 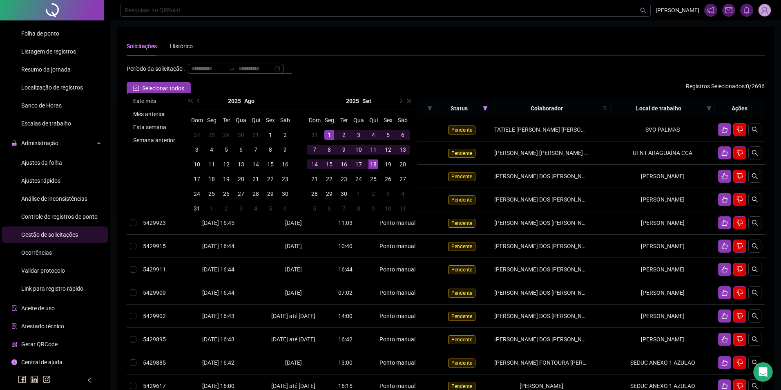 What do you see at coordinates (403, 135) in the screenshot?
I see `div: 6` at bounding box center [403, 135].